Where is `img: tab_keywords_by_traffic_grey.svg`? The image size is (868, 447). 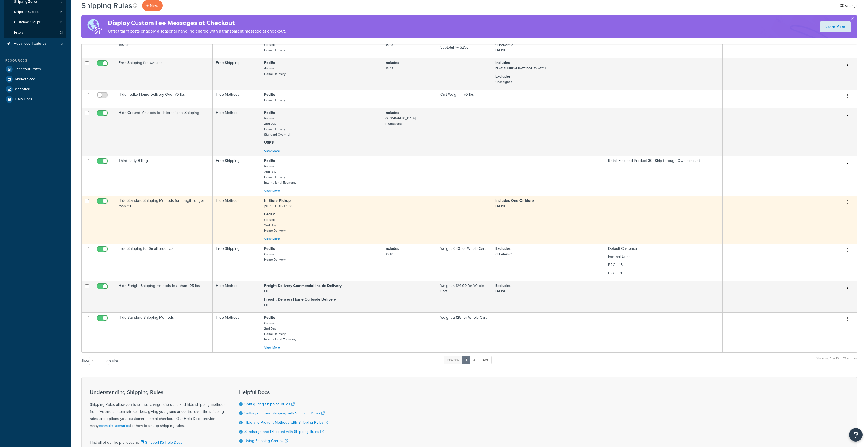
img: tab_keywords_by_traffic_grey.svg is located at coordinates (56, 36).